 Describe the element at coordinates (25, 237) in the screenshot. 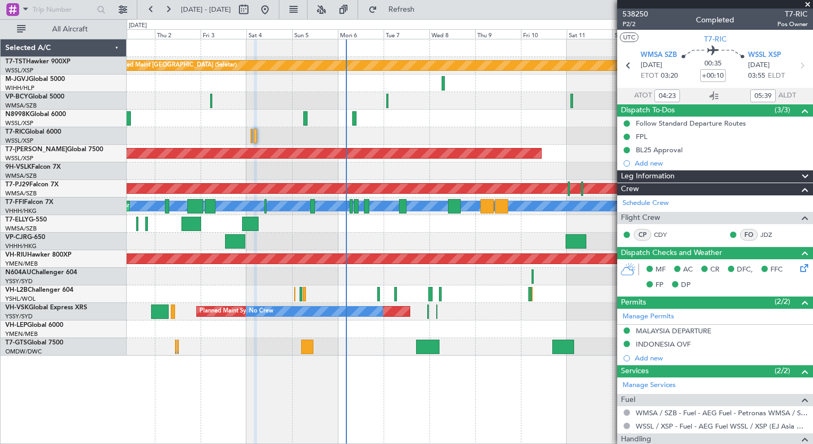

I see `a: VP-CJRG-650` at that location.